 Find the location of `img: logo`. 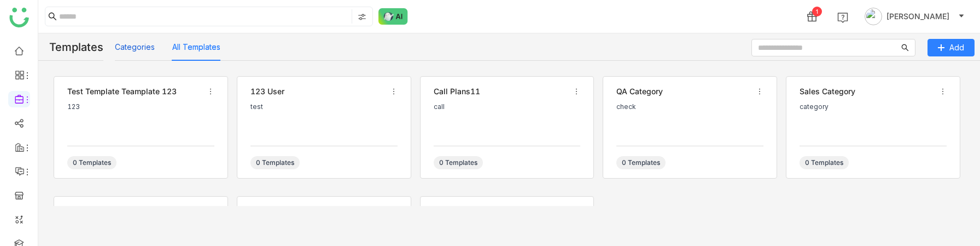

img: logo is located at coordinates (19, 17).